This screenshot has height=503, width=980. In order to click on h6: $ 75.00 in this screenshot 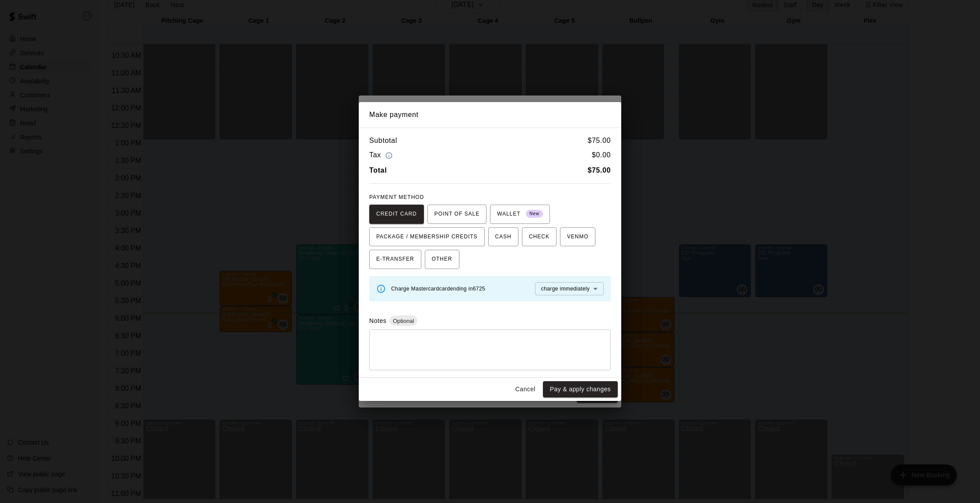, I will do `click(599, 141)`.